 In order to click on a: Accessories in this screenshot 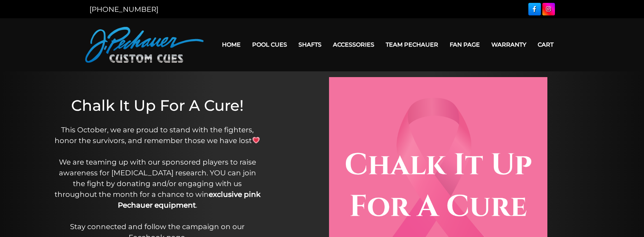, I will do `click(353, 44)`.